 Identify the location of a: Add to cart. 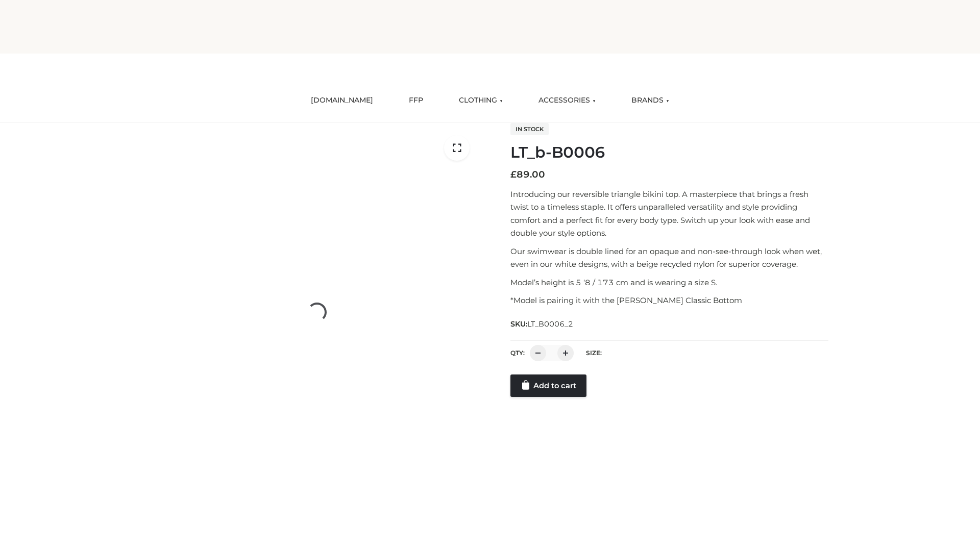
(549, 386).